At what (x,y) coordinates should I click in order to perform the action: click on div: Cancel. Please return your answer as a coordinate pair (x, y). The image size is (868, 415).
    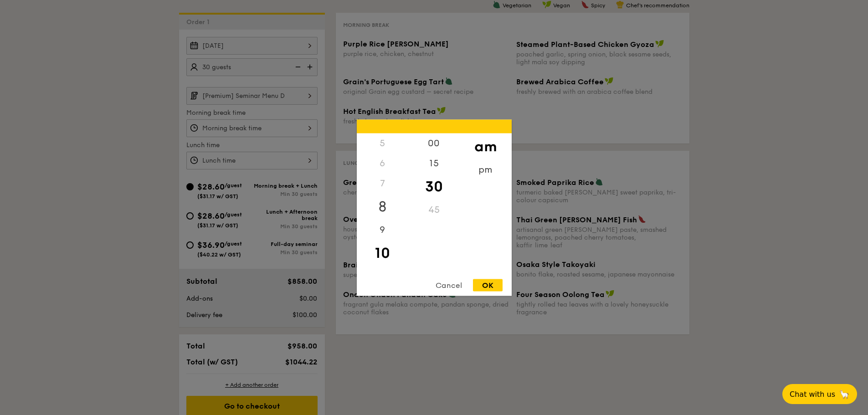
    Looking at the image, I should click on (449, 285).